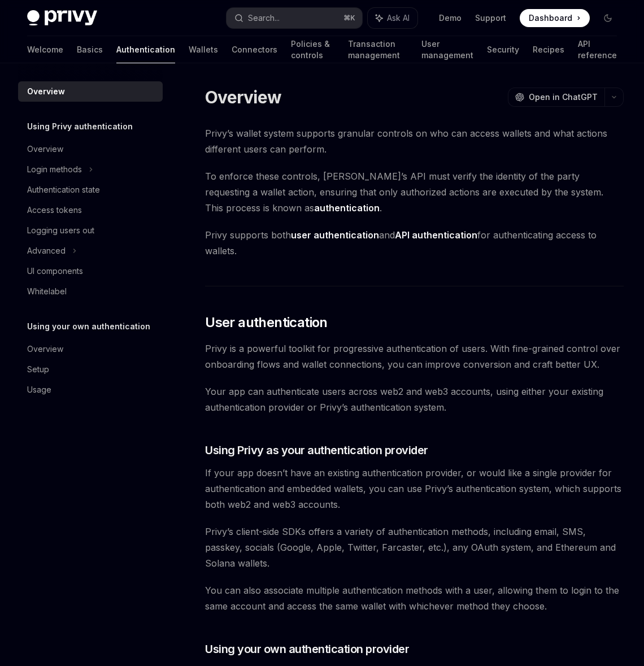 The height and width of the screenshot is (666, 644). What do you see at coordinates (414, 356) in the screenshot?
I see `span: Privy is a powerful toolkit for progressive authentication of users. With fine-grained control ov...` at bounding box center [414, 356].